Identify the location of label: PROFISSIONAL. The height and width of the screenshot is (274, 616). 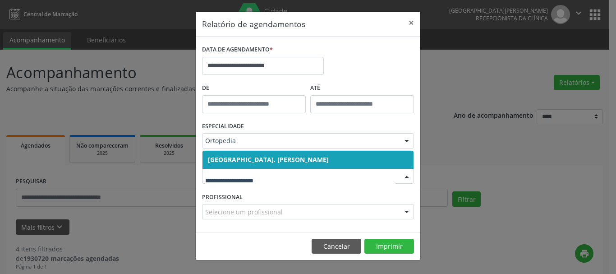
(222, 197).